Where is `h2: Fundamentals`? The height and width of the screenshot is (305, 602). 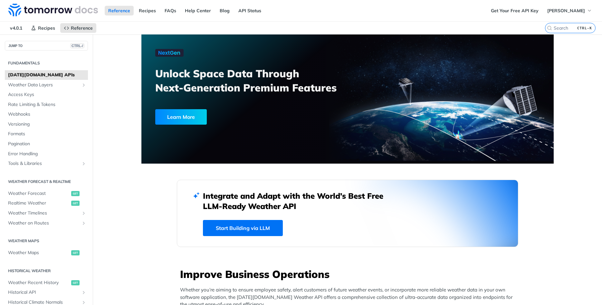
h2: Fundamentals is located at coordinates (46, 63).